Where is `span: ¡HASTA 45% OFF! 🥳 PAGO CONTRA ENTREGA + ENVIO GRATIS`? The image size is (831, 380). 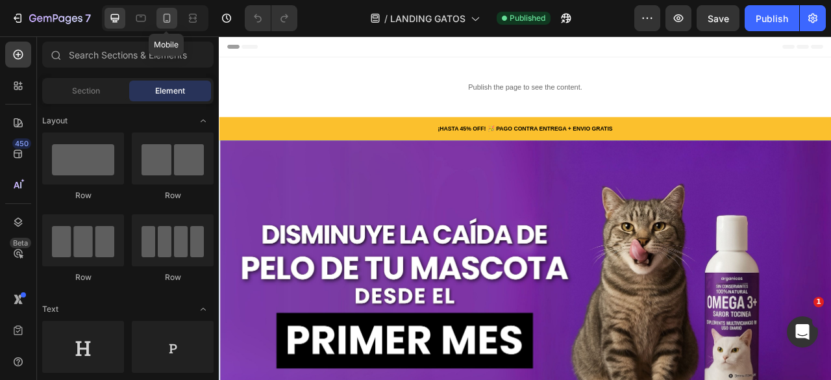
span: ¡HASTA 45% OFF! 🥳 PAGO CONTRA ENTREGA + ENVIO GRATIS is located at coordinates (389, 117).